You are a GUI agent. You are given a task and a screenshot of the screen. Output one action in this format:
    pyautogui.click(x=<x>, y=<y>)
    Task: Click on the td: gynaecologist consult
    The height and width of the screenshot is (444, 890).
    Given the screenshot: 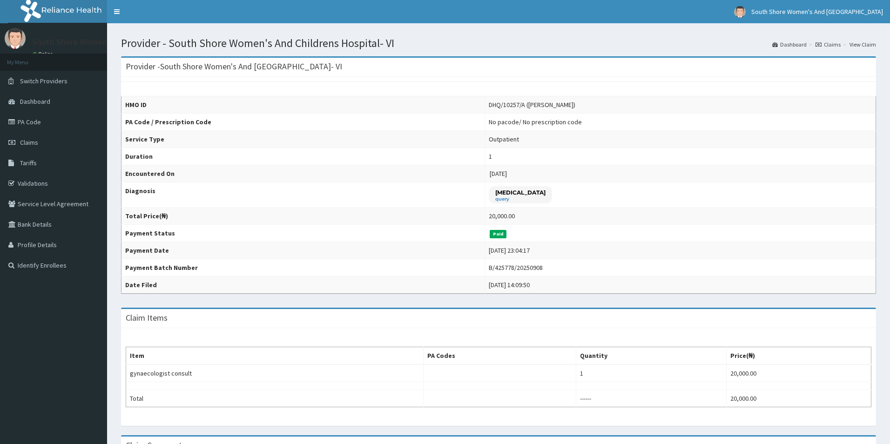 What is the action you would take?
    pyautogui.click(x=275, y=374)
    